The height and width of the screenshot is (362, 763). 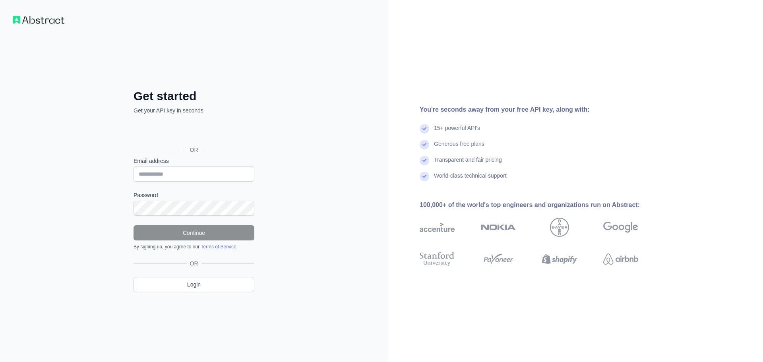 What do you see at coordinates (194, 247) in the screenshot?
I see `div: By signing up, you agree to our .` at bounding box center [194, 247].